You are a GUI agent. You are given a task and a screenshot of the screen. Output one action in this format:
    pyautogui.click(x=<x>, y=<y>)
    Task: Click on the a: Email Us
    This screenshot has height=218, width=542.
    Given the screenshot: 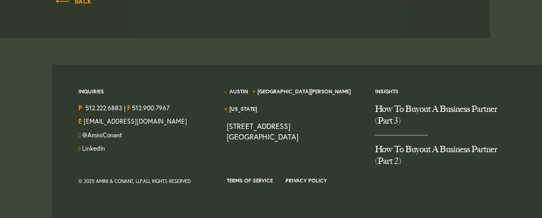 What is the action you would take?
    pyautogui.click(x=135, y=121)
    